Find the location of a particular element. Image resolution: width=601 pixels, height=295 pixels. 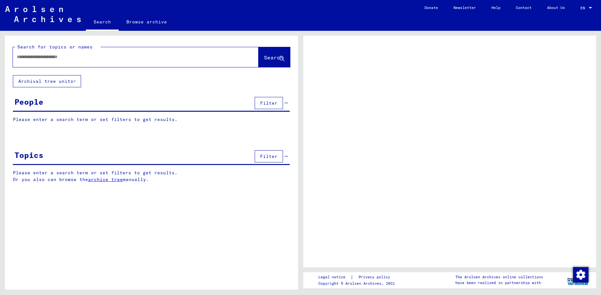

a: Search is located at coordinates (102, 22).